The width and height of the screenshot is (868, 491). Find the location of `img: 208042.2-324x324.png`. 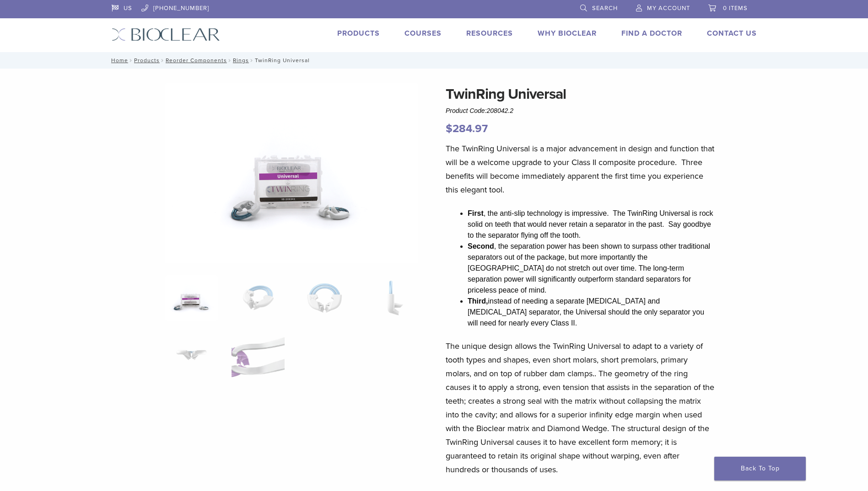

img: 208042.2-324x324.png is located at coordinates (191, 298).